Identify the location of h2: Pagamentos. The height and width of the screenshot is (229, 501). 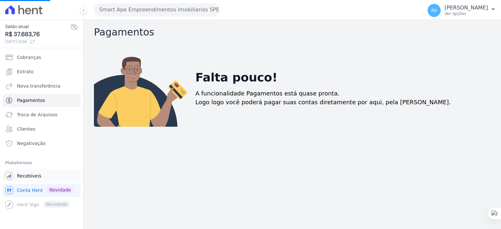
(292, 32).